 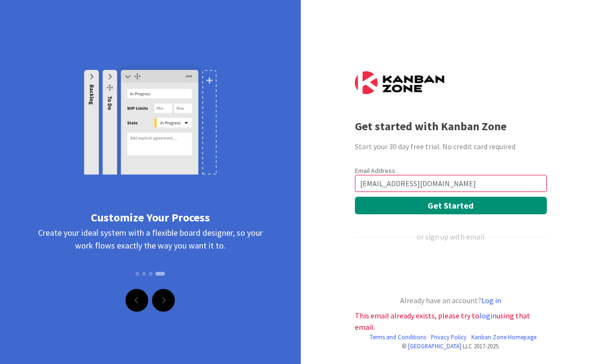 What do you see at coordinates (150, 257) in the screenshot?
I see `div: Create your ideal system with a flexible board designer, so your work flows exactly the way you w...` at bounding box center [150, 257].